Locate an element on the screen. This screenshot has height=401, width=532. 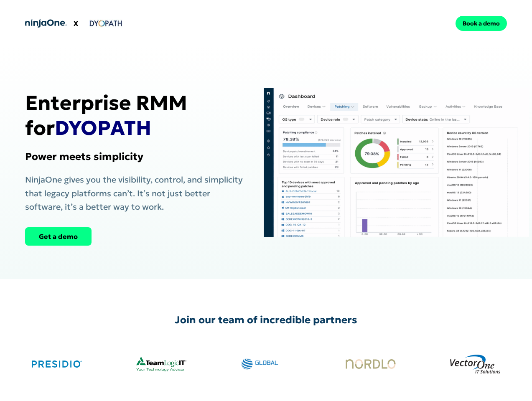
span: DYOPATH is located at coordinates (103, 128).